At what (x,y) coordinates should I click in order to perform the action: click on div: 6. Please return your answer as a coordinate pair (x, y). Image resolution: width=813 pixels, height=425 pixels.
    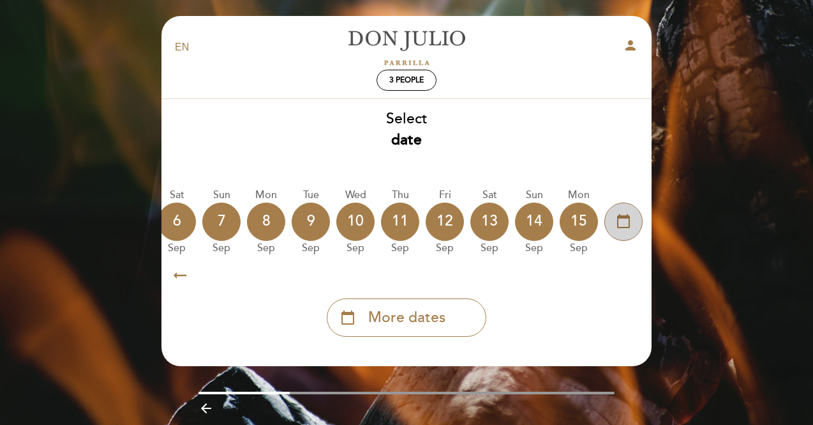
    Looking at the image, I should click on (177, 222).